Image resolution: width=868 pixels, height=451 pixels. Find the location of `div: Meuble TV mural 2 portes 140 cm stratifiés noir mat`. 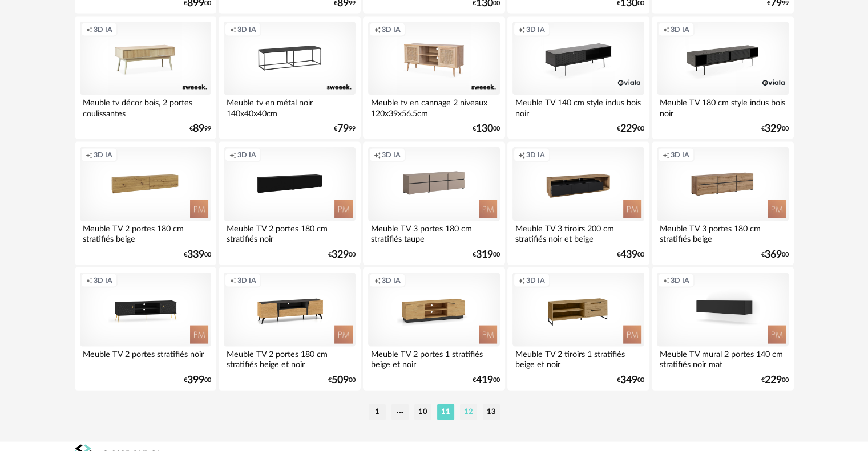

div: Meuble TV mural 2 portes 140 cm stratifiés noir mat is located at coordinates (723, 358).